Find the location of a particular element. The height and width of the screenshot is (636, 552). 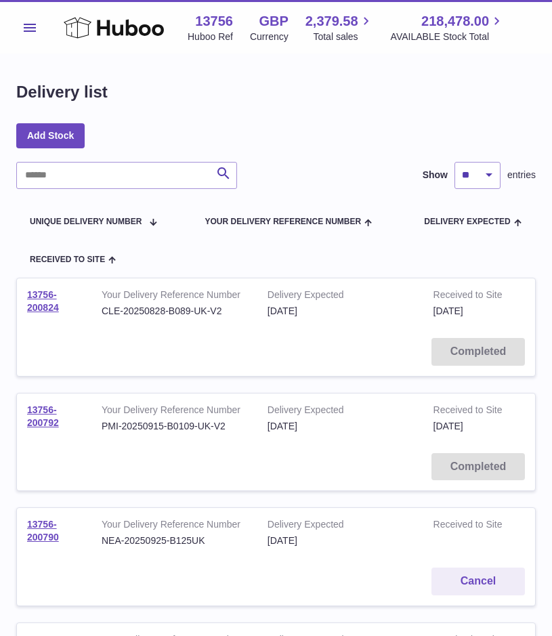

strong: 13756 is located at coordinates (214, 21).